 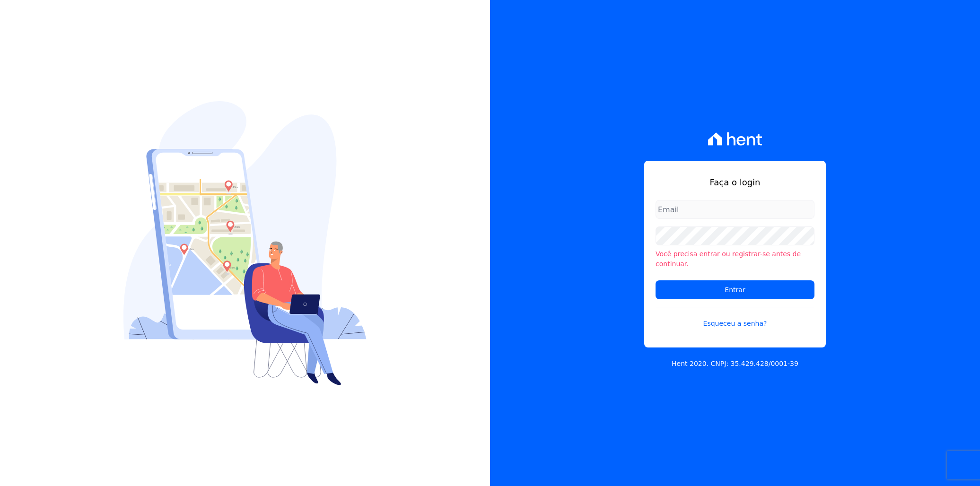 I want to click on a: Esqueceu a senha?, so click(x=735, y=318).